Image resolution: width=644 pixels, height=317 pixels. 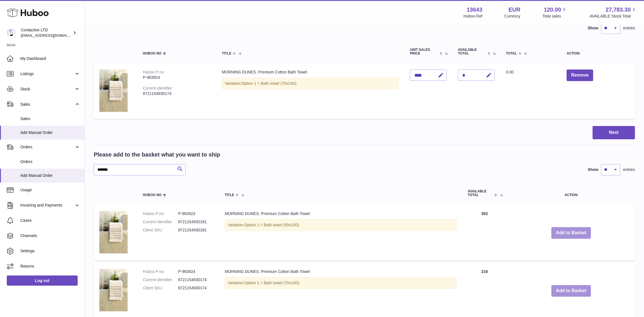 I want to click on div: Huboo P no, so click(x=154, y=72).